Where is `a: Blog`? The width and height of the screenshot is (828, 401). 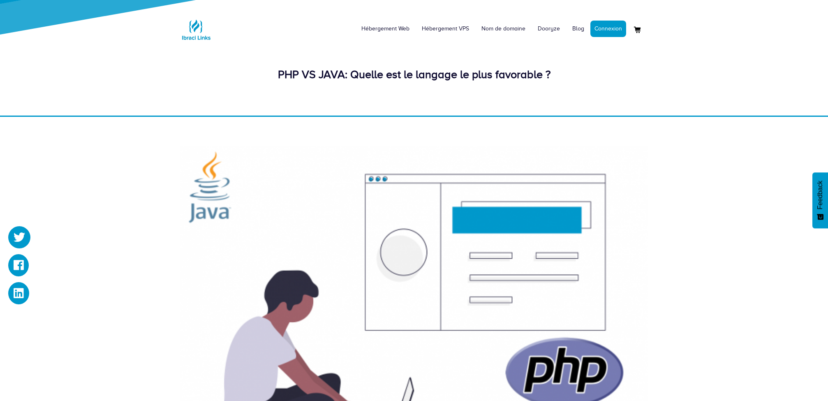 a: Blog is located at coordinates (578, 29).